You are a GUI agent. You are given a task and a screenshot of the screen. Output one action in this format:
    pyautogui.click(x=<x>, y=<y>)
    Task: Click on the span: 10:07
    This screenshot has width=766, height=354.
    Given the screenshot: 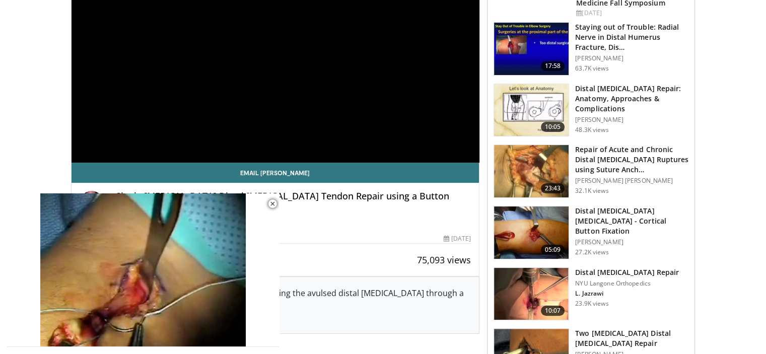 What is the action you would take?
    pyautogui.click(x=553, y=311)
    